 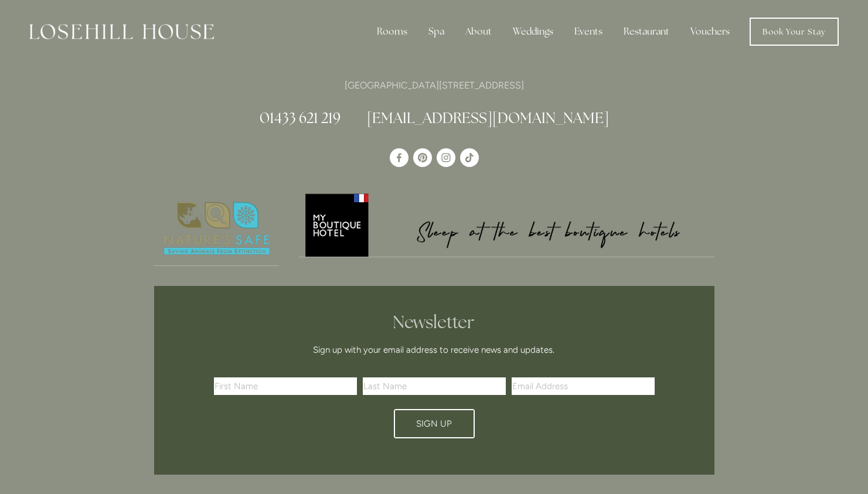 I want to click on a: Nature's Safe - Logo, so click(x=217, y=229).